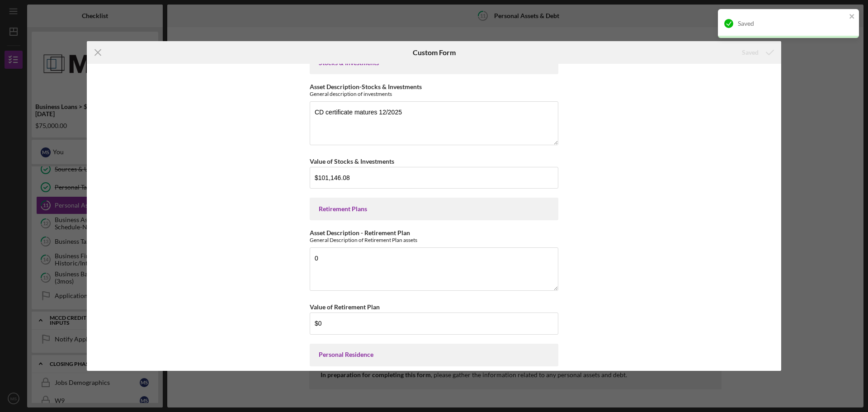 This screenshot has height=412, width=868. I want to click on div: Personal Residence, so click(434, 355).